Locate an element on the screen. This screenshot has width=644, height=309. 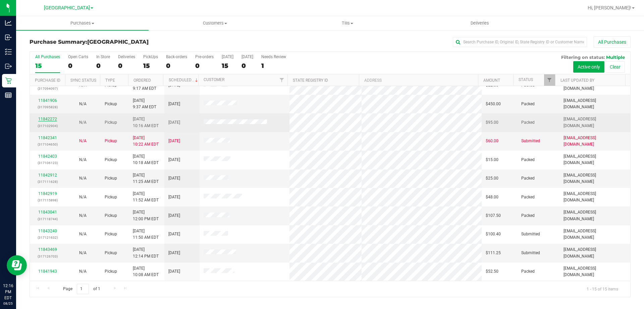
span: Page of 1 is located at coordinates (81, 289).